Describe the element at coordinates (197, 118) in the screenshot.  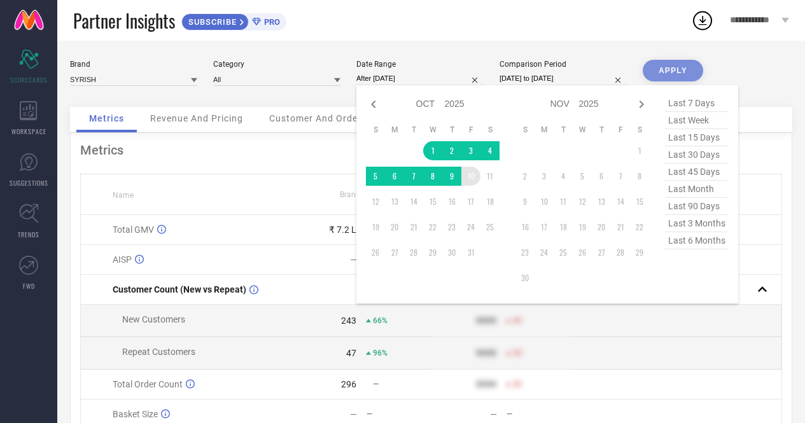
I see `span: Revenue And Pricing` at that location.